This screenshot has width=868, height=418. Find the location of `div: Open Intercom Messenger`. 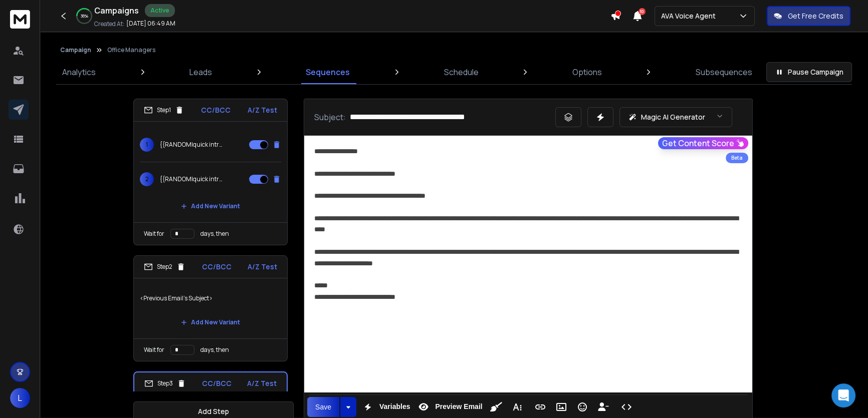

div: Open Intercom Messenger is located at coordinates (843, 396).